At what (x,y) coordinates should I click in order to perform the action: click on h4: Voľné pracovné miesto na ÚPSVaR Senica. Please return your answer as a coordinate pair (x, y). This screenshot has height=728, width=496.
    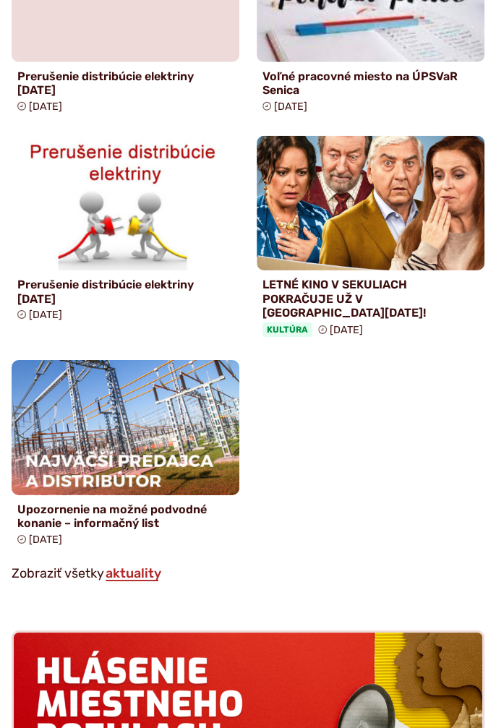
    Looking at the image, I should click on (370, 83).